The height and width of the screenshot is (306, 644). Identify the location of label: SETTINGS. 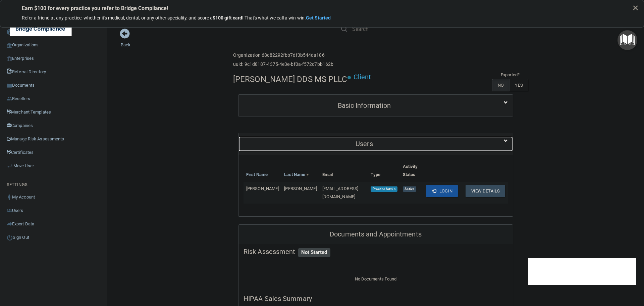
(17, 185).